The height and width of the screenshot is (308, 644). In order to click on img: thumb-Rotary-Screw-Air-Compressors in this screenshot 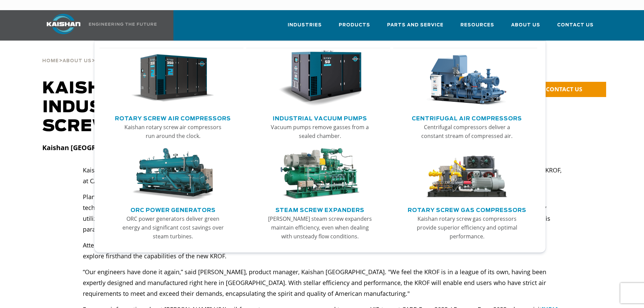, I will do `click(173, 78)`.